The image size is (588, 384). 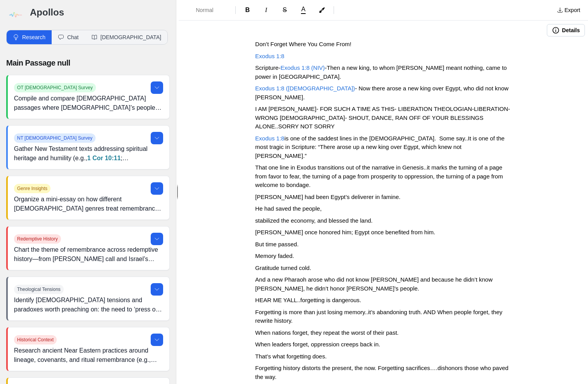 What do you see at coordinates (38, 239) in the screenshot?
I see `span: Redemptive History` at bounding box center [38, 239].